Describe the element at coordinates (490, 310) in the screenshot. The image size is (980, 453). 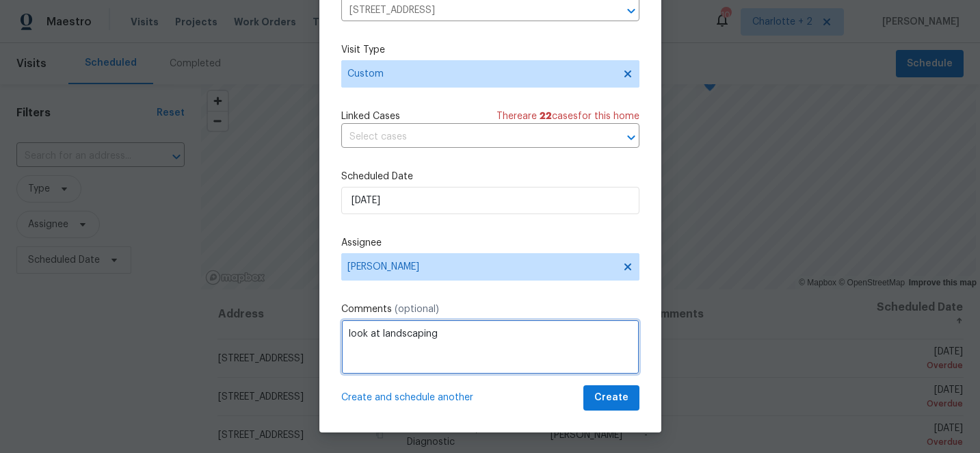
I see `label: Comments` at that location.